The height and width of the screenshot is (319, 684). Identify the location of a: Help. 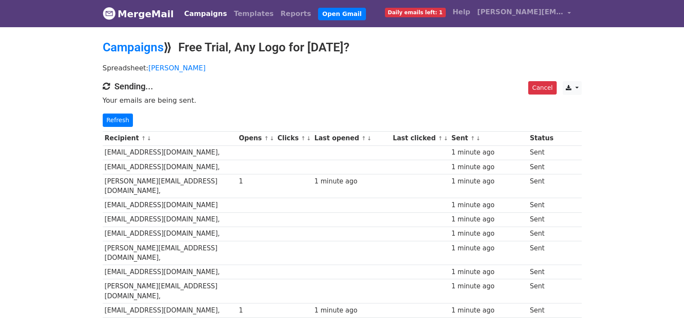
(462, 12).